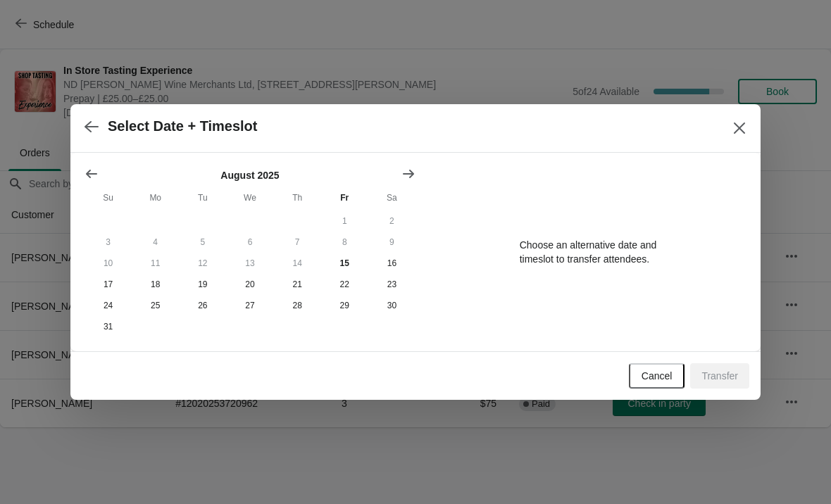 The image size is (831, 504). Describe the element at coordinates (345, 263) in the screenshot. I see `button: Today Friday August 15 2025` at that location.